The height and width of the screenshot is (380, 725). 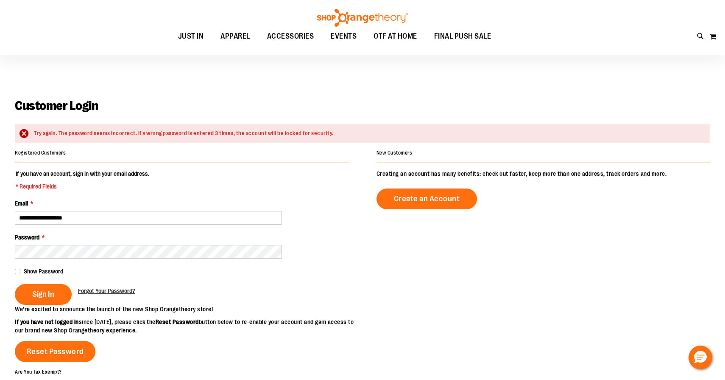 I want to click on legend: If you have an account, sign in with your email address., so click(x=82, y=180).